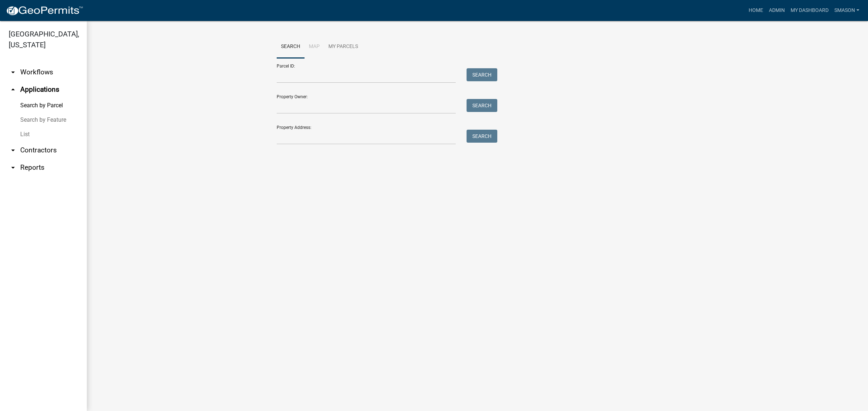  I want to click on a: Smason, so click(847, 11).